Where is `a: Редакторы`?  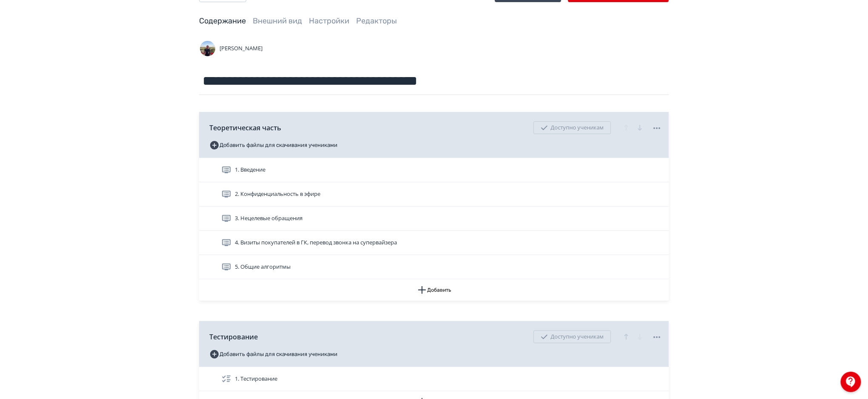 a: Редакторы is located at coordinates (376, 21).